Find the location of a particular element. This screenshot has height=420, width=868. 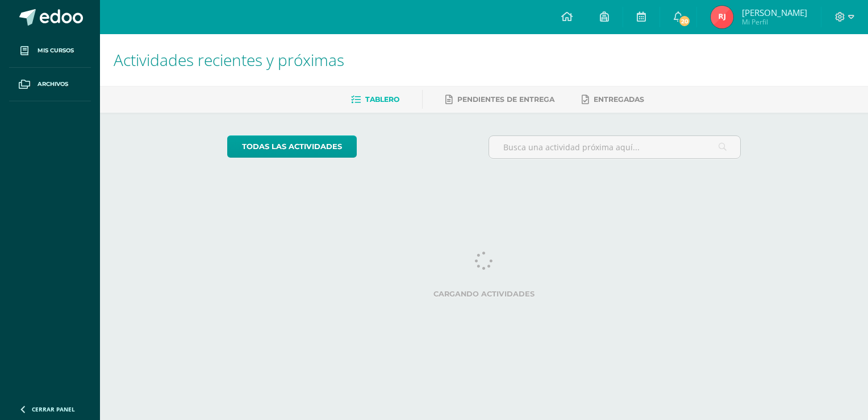

a: Mis cursos is located at coordinates (50, 51).